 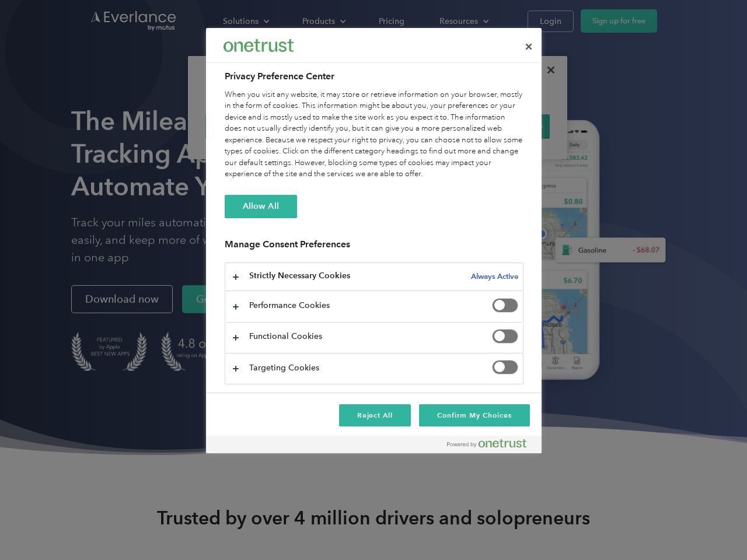 What do you see at coordinates (374, 240) in the screenshot?
I see `div: Preference center` at bounding box center [374, 240].